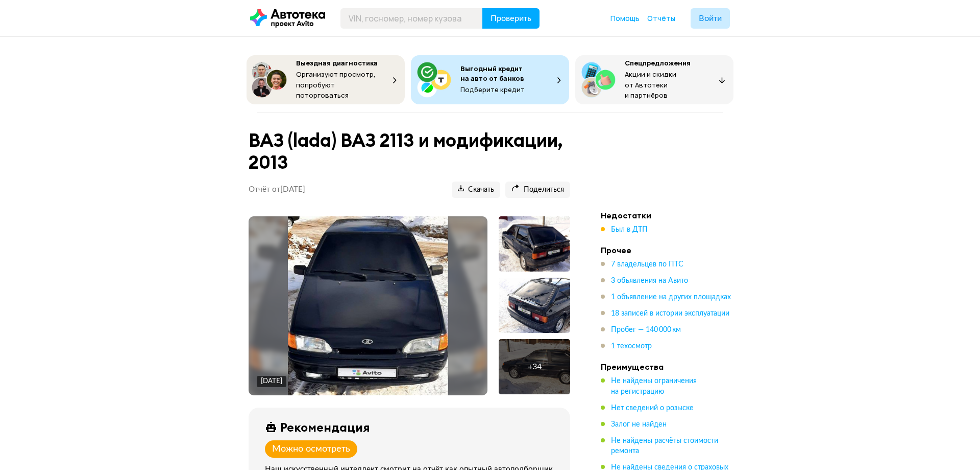 Image resolution: width=980 pixels, height=470 pixels. Describe the element at coordinates (475, 190) in the screenshot. I see `span: Скачать` at that location.